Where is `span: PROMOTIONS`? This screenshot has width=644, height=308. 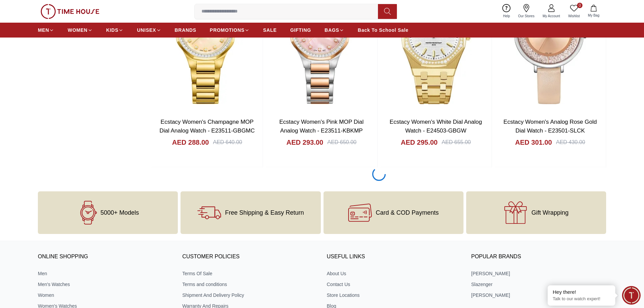
span: PROMOTIONS is located at coordinates (227, 30).